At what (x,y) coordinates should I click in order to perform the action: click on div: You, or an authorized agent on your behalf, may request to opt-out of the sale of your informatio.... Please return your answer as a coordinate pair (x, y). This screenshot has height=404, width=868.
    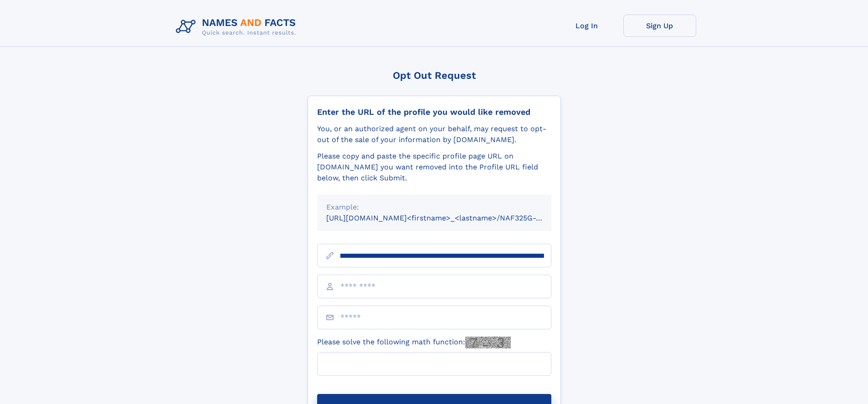
    Looking at the image, I should click on (434, 134).